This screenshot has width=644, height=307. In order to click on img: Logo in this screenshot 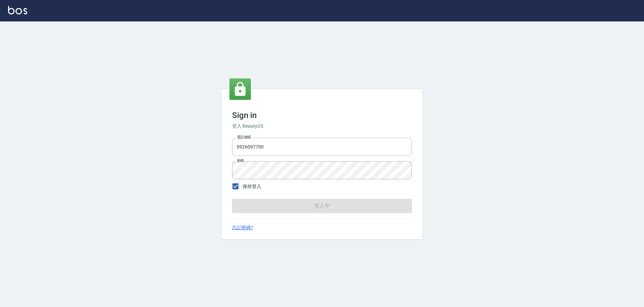, I will do `click(17, 10)`.